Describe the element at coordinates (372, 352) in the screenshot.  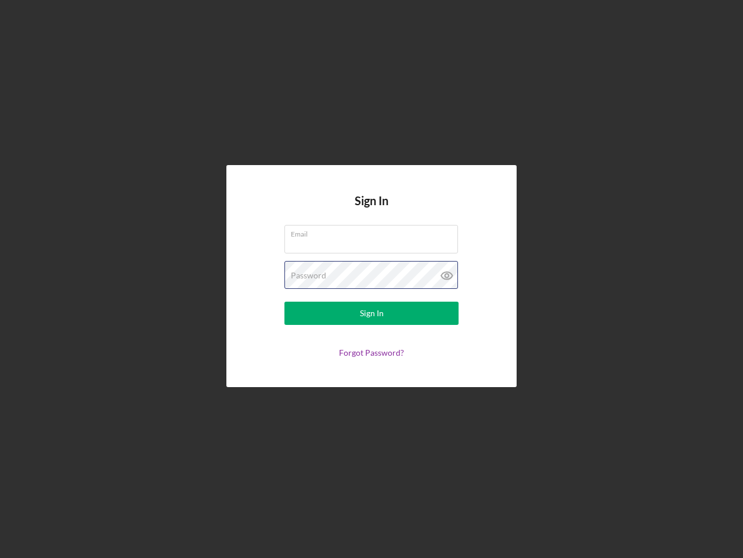
I see `a: Forgot Password?` at that location.